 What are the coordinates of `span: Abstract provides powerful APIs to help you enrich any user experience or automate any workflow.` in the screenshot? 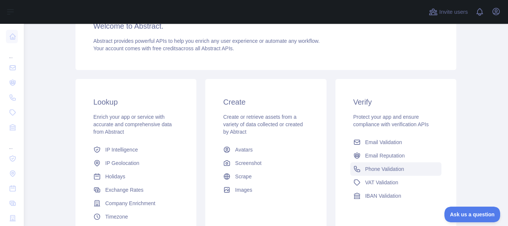 It's located at (206, 41).